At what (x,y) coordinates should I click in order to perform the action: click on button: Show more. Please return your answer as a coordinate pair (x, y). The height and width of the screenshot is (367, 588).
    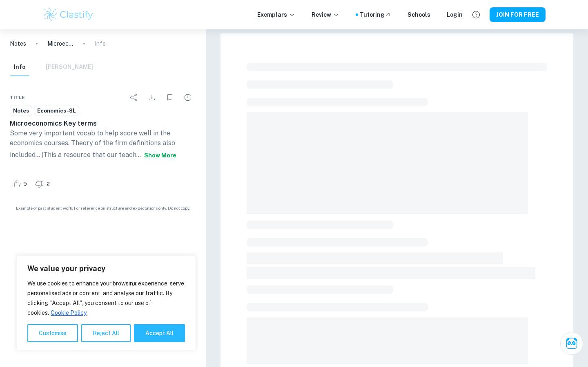
    Looking at the image, I should click on (160, 156).